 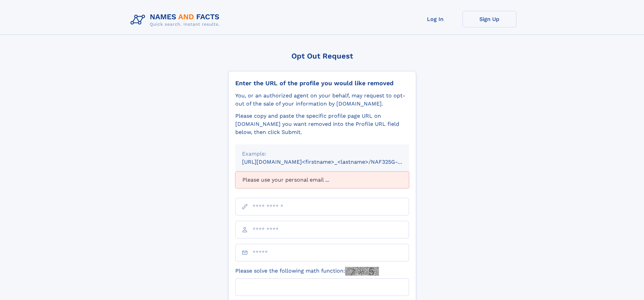 I want to click on a: Sign Up, so click(x=490, y=19).